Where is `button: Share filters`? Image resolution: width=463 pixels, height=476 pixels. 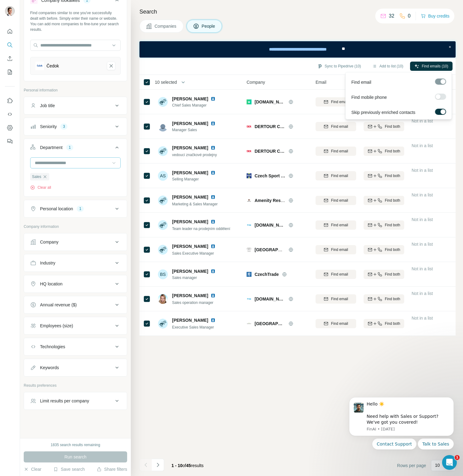
button: Share filters is located at coordinates (112, 469).